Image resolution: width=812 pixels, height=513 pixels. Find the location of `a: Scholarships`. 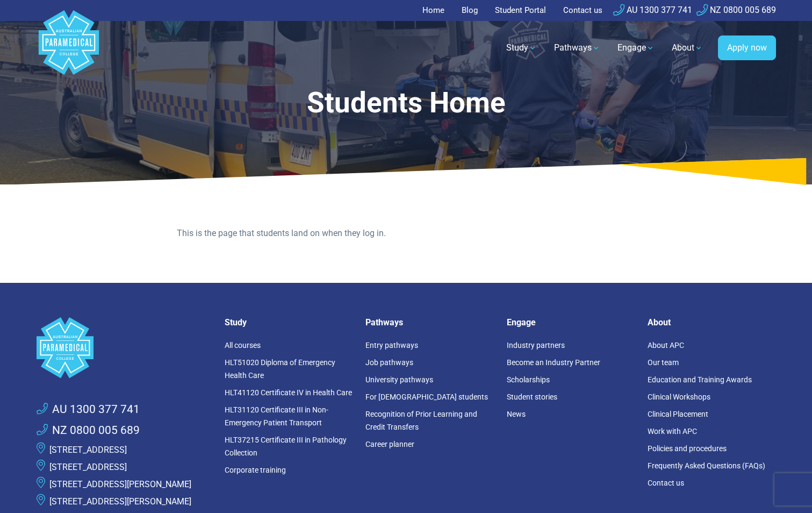

a: Scholarships is located at coordinates (529, 379).